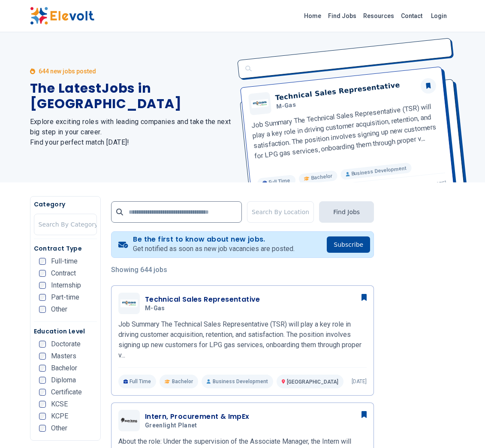  Describe the element at coordinates (137, 381) in the screenshot. I see `p: Full Time` at that location.